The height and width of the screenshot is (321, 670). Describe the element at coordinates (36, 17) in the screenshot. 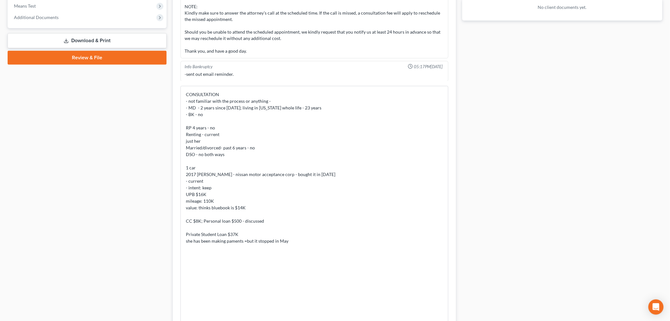

I see `span: Additional Documents` at that location.